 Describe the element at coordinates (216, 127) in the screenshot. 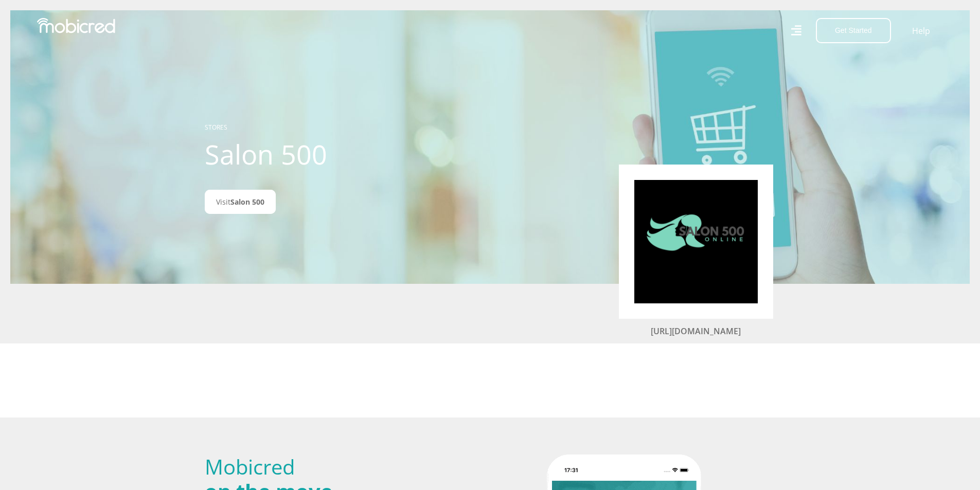

I see `a: STORES` at that location.